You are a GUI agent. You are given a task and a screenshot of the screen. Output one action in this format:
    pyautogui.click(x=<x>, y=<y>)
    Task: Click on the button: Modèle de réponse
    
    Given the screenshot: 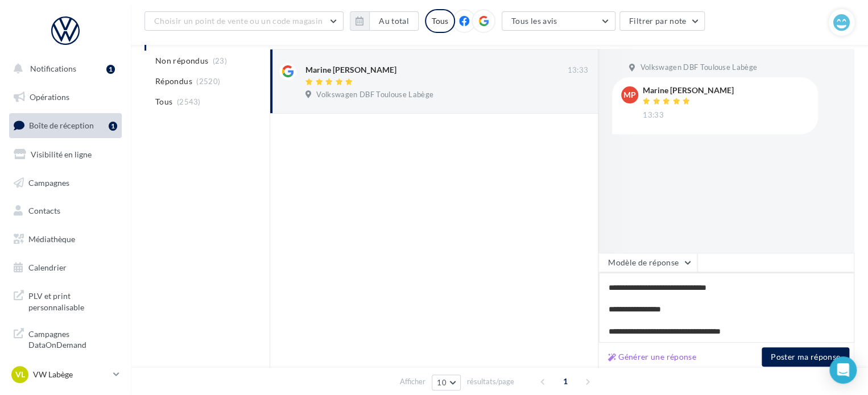 What is the action you would take?
    pyautogui.click(x=648, y=262)
    